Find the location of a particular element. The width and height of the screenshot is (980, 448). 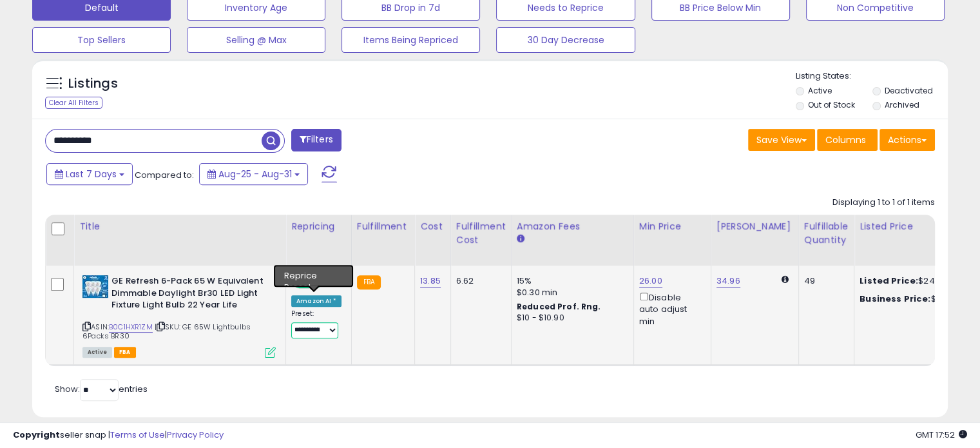

div: $0.30 min is located at coordinates (570, 292).